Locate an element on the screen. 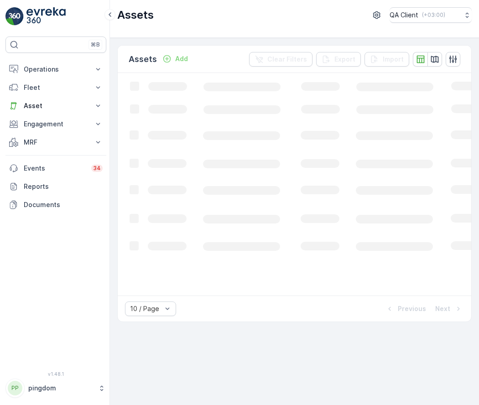 This screenshot has height=405, width=479. button: Previous is located at coordinates (405, 309).